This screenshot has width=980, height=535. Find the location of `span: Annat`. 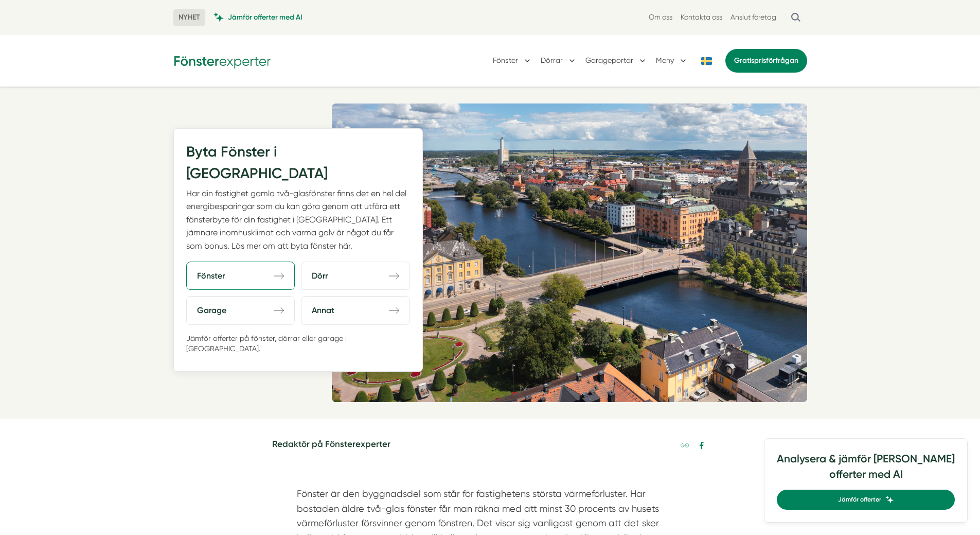

span: Annat is located at coordinates (323, 310).